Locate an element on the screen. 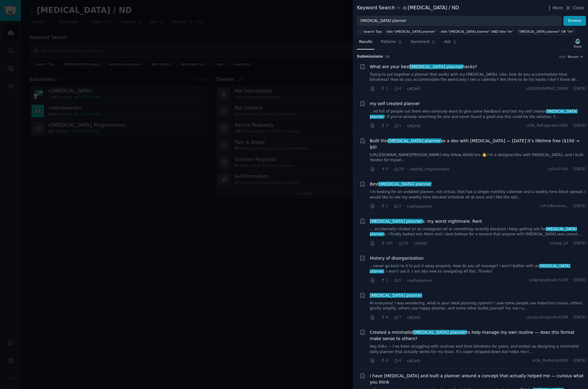 The height and width of the screenshot is (389, 588). span: 70 is located at coordinates (388, 57).